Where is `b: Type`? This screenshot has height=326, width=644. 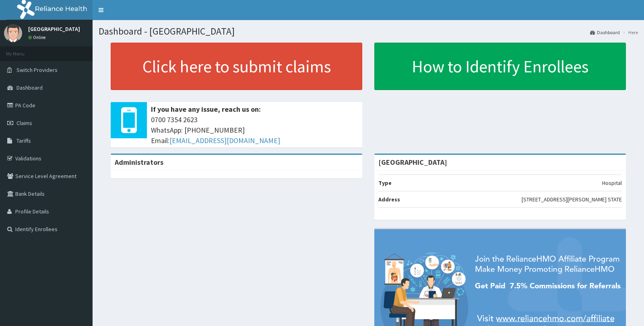
b: Type is located at coordinates (385, 183).